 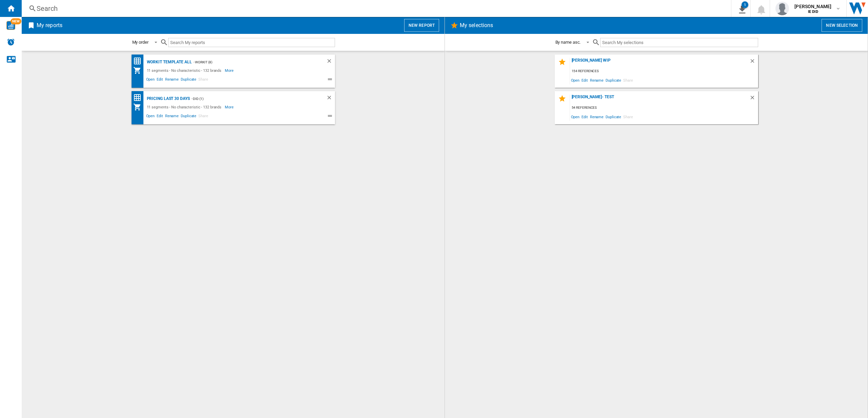 What do you see at coordinates (11, 26) in the screenshot?
I see `img: wise-card.svg` at bounding box center [11, 26].